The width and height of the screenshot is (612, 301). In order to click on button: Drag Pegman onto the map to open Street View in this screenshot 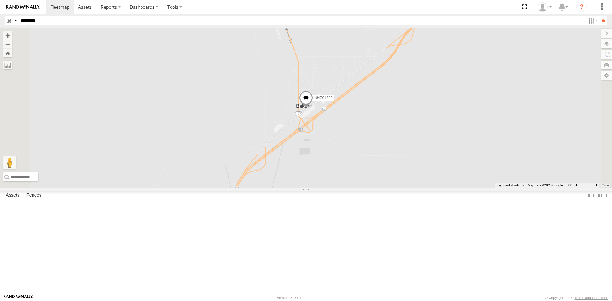, I will do `click(10, 163)`.